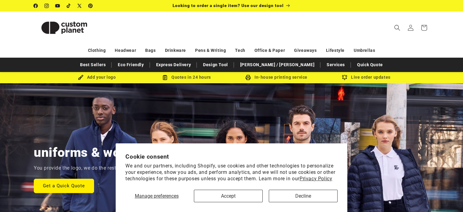  I want to click on img: Brush Icon, so click(81, 77).